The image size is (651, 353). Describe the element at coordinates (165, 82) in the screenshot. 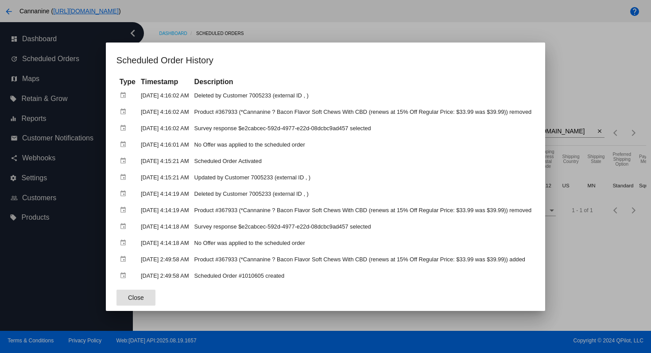

I see `th: Timestamp` at that location.